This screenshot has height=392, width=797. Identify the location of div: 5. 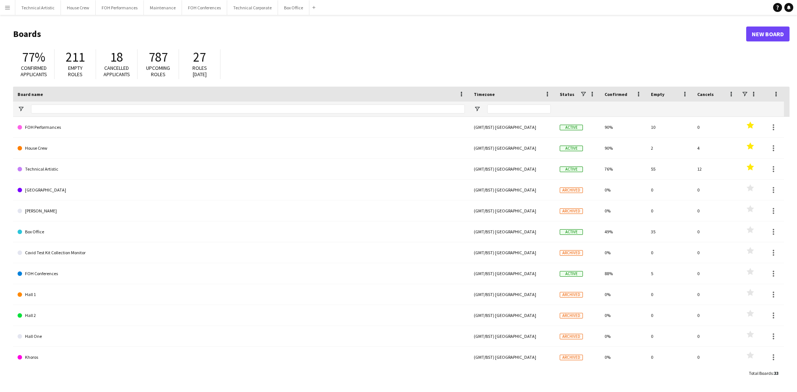
(669, 273).